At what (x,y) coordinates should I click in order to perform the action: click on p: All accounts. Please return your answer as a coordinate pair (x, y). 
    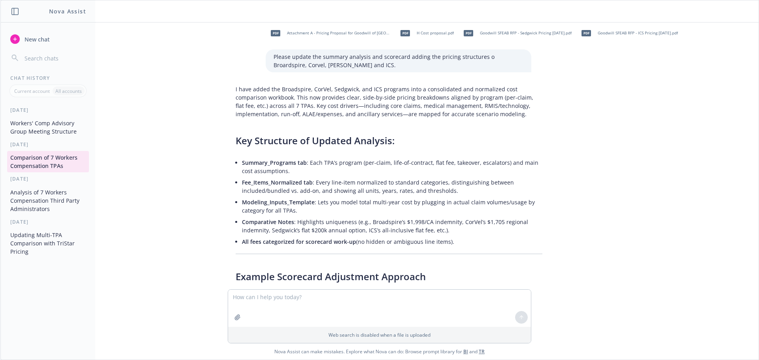
    Looking at the image, I should click on (68, 91).